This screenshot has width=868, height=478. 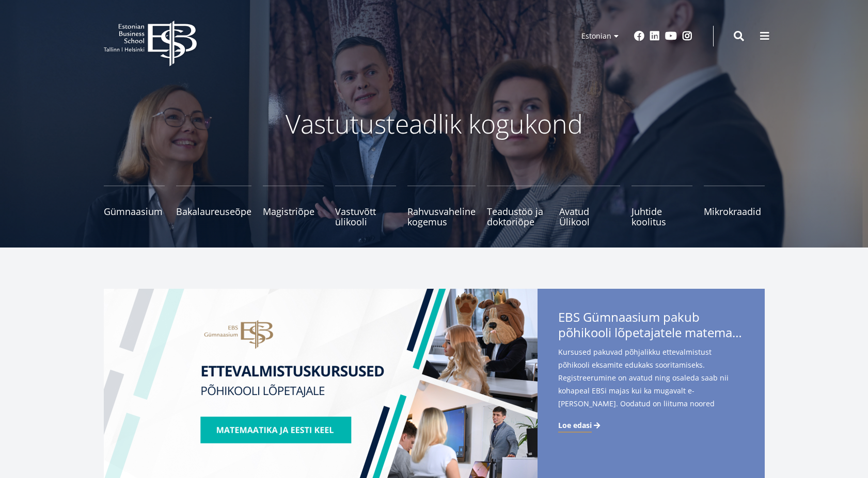 I want to click on a: Bakalaureuseõpe, so click(x=214, y=206).